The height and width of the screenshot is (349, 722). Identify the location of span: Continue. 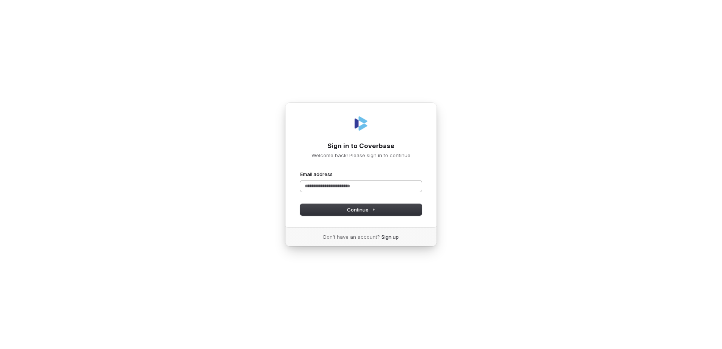
(361, 209).